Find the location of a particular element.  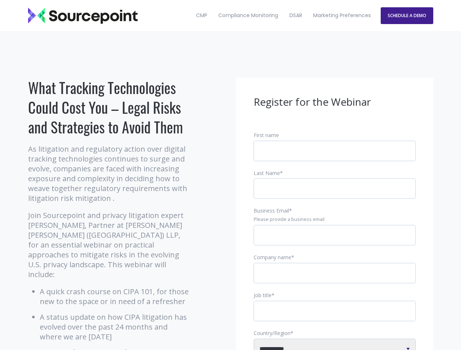

span: First name is located at coordinates (266, 135).